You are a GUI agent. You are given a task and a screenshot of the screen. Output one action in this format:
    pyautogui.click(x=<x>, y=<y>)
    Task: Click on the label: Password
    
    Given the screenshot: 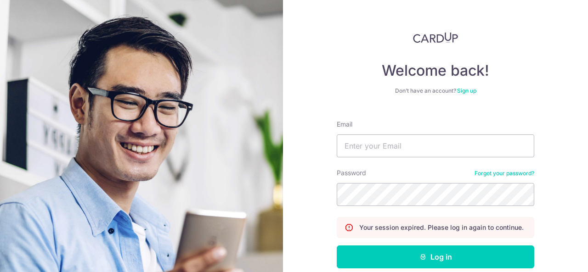 What is the action you would take?
    pyautogui.click(x=351, y=173)
    